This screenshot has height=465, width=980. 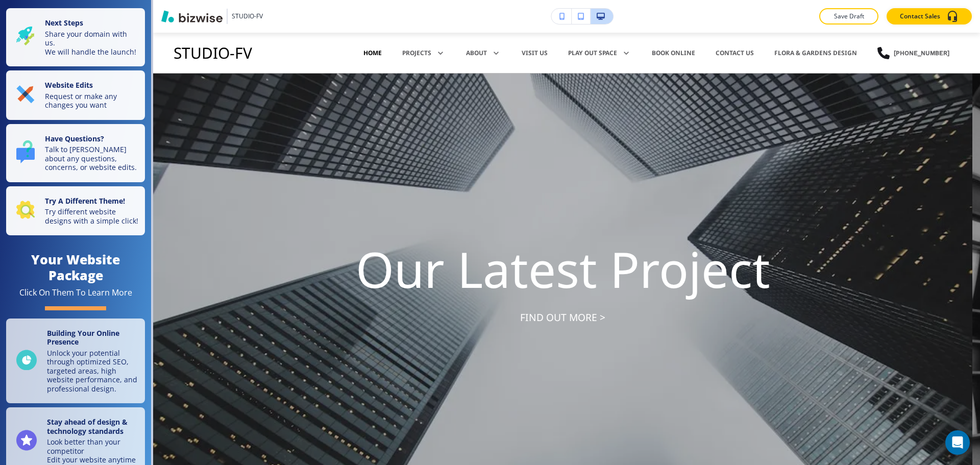 What do you see at coordinates (85, 201) in the screenshot?
I see `strong: Try A Different Theme!` at bounding box center [85, 201].